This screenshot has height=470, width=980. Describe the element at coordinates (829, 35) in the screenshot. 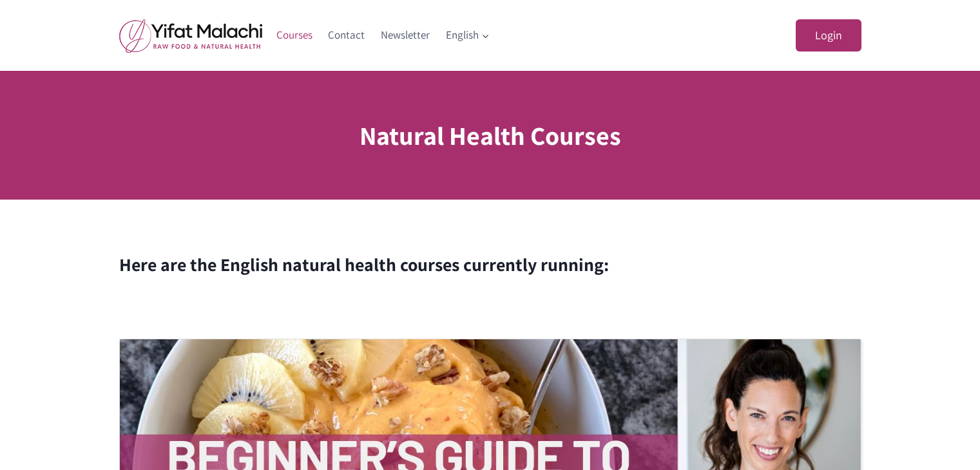

I see `a: Login` at that location.